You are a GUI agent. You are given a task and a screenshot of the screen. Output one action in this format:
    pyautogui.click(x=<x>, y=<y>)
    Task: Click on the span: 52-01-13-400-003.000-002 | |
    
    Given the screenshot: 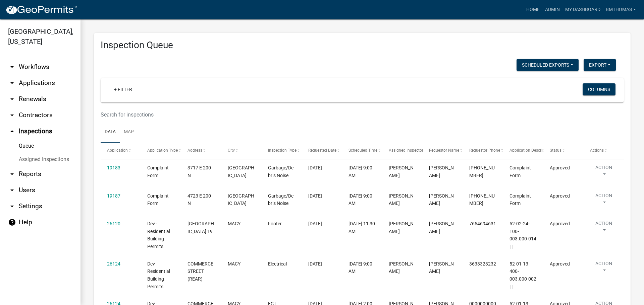 What is the action you would take?
    pyautogui.click(x=523, y=276)
    